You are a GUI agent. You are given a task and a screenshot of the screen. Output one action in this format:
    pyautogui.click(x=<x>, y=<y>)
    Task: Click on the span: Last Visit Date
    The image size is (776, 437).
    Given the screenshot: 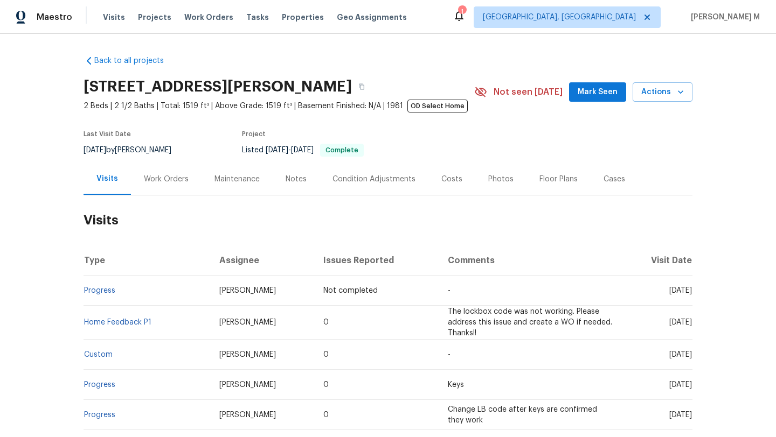 What is the action you would take?
    pyautogui.click(x=107, y=134)
    